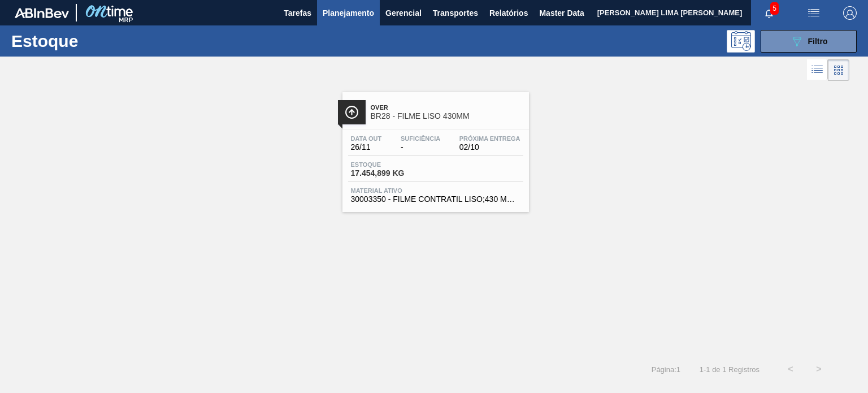 The height and width of the screenshot is (393, 868). What do you see at coordinates (728, 369) in the screenshot?
I see `span: 1 - 1 de 1 Registros` at bounding box center [728, 369].